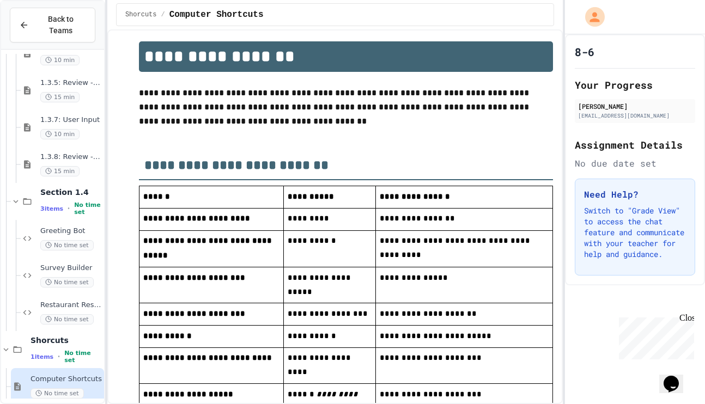 Image resolution: width=705 pixels, height=404 pixels. What do you see at coordinates (635, 163) in the screenshot?
I see `div: No due date set` at bounding box center [635, 163].